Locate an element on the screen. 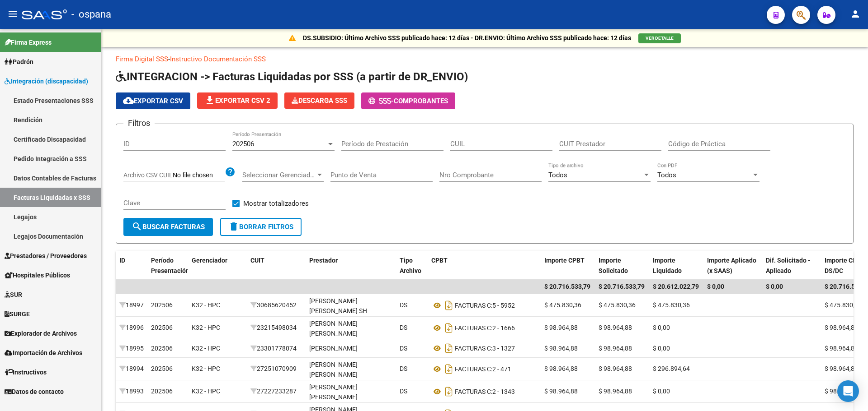 Image resolution: width=868 pixels, height=411 pixels. button: VER DETALLE is located at coordinates (659, 38).